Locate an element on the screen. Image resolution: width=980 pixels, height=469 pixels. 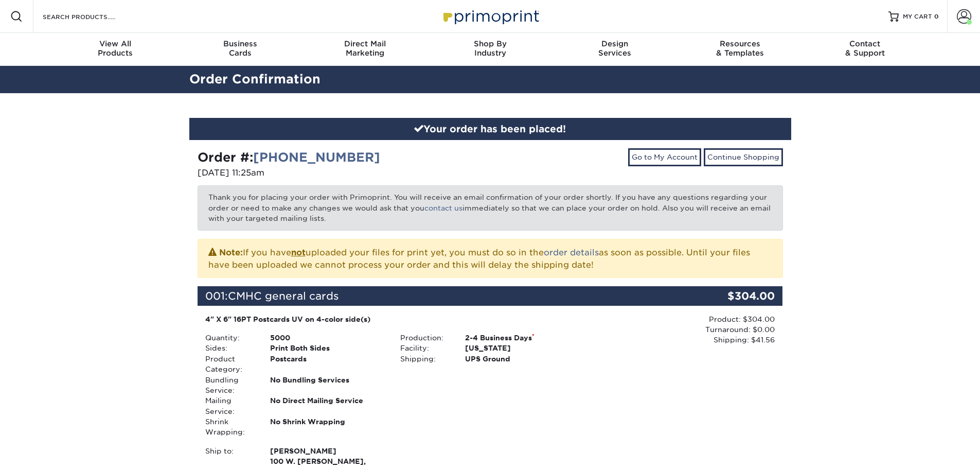
b: not is located at coordinates (298, 252).